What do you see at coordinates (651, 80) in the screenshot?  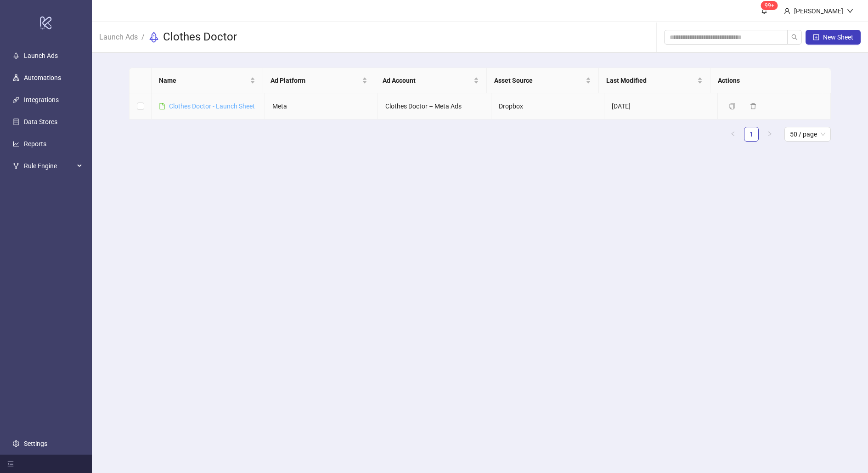 I see `span: Last Modified` at bounding box center [651, 80].